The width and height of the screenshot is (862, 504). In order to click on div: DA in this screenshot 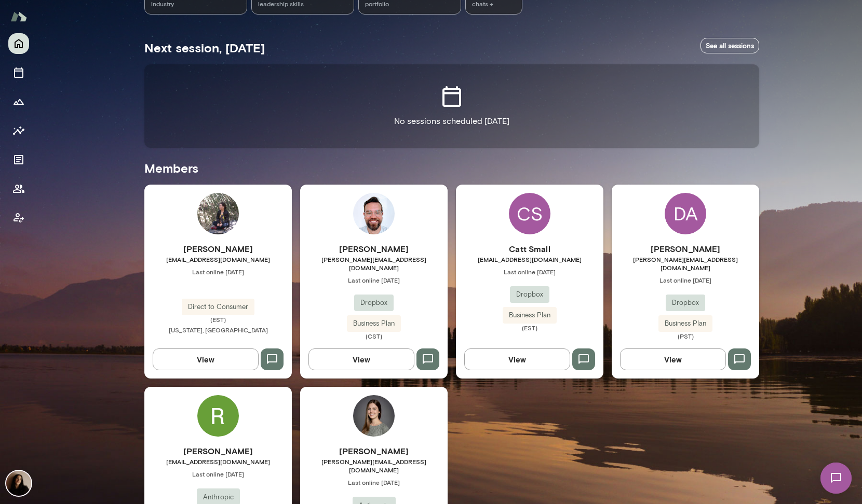, I will do `click(685, 214)`.